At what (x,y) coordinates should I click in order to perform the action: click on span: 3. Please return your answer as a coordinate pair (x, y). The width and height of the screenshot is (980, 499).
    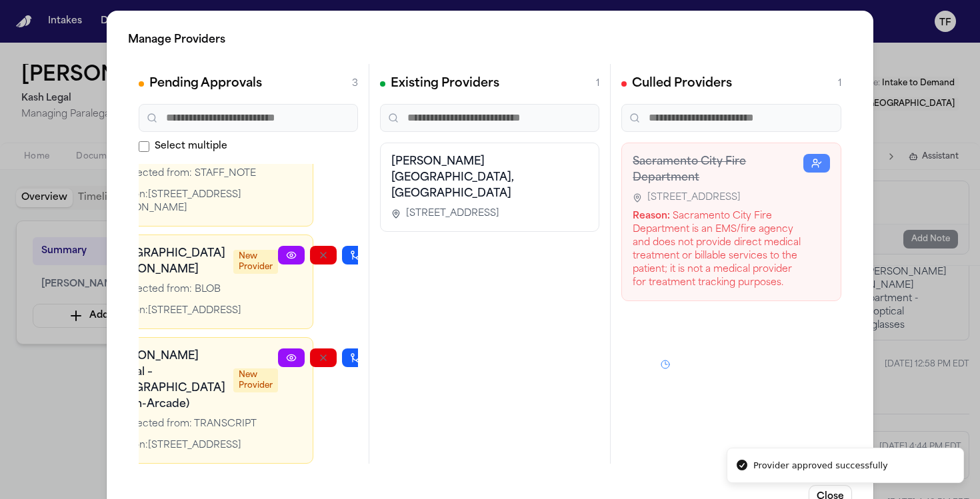
    Looking at the image, I should click on (354, 84).